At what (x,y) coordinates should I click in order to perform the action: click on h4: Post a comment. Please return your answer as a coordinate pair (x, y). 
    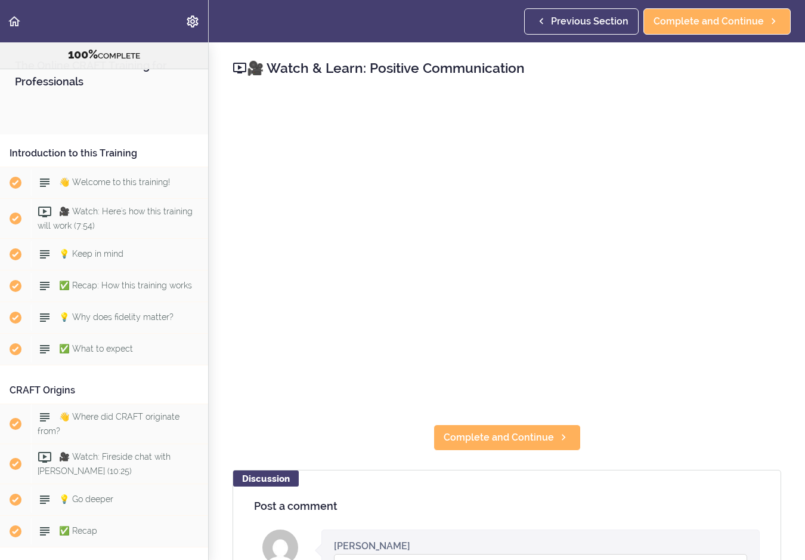
    Looking at the image, I should click on (507, 506).